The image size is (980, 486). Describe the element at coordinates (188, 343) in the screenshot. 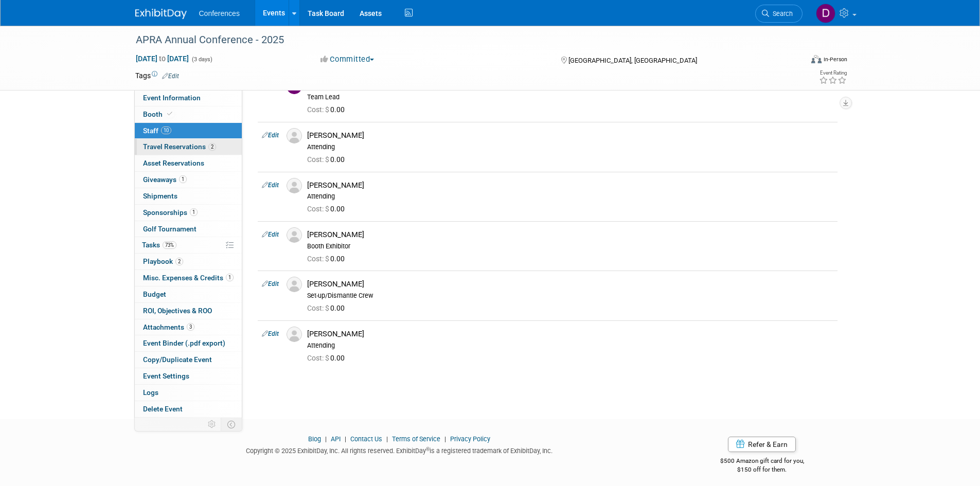

I see `a: Event Binder (.pdf export)` at that location.